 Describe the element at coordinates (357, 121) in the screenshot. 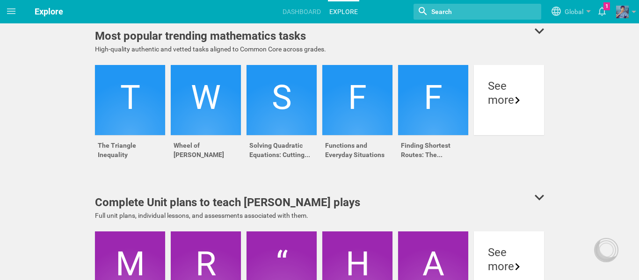

I see `a: FFunctions and Everyday Situations` at that location.